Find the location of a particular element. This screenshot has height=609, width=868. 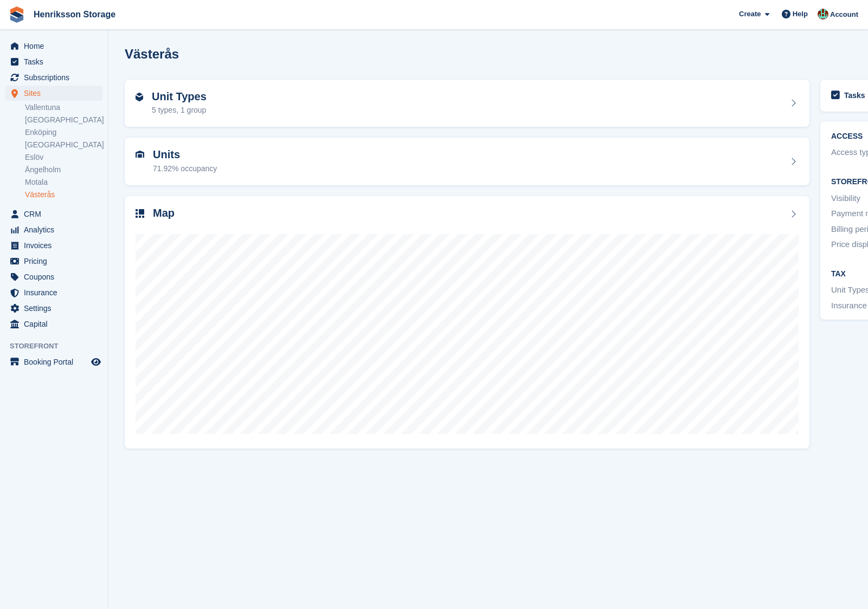

img: unit-type-icn-2b2737a686de81e16bb02015468b77c625bbabd49415b5ef34ead5e3b44a266d.svg is located at coordinates (139, 97).